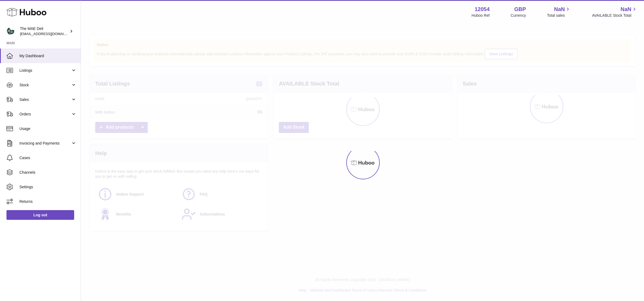 The image size is (644, 301). Describe the element at coordinates (45, 114) in the screenshot. I see `span: Orders` at that location.